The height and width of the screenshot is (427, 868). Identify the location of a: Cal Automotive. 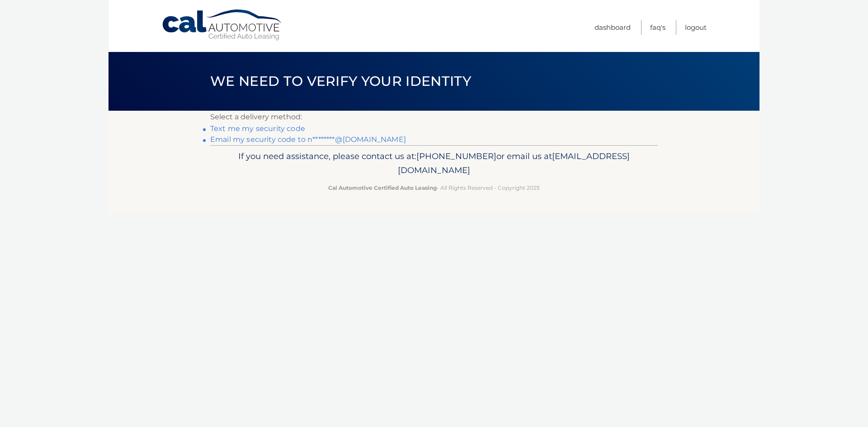
(223, 25).